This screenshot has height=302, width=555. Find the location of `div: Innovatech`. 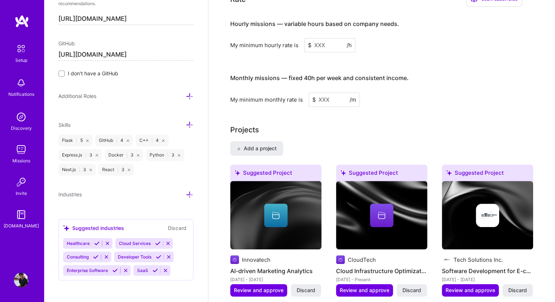

div: Innovatech is located at coordinates (256, 259).